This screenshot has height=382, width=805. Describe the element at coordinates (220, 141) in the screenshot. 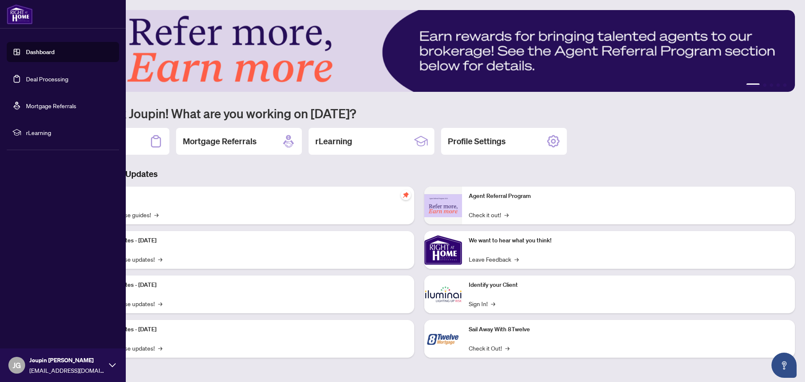

I see `h2: Mortgage Referrals` at that location.